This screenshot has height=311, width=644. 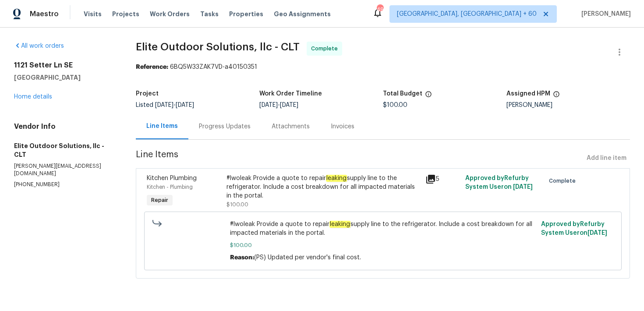 What do you see at coordinates (125, 14) in the screenshot?
I see `span: Projects` at bounding box center [125, 14].